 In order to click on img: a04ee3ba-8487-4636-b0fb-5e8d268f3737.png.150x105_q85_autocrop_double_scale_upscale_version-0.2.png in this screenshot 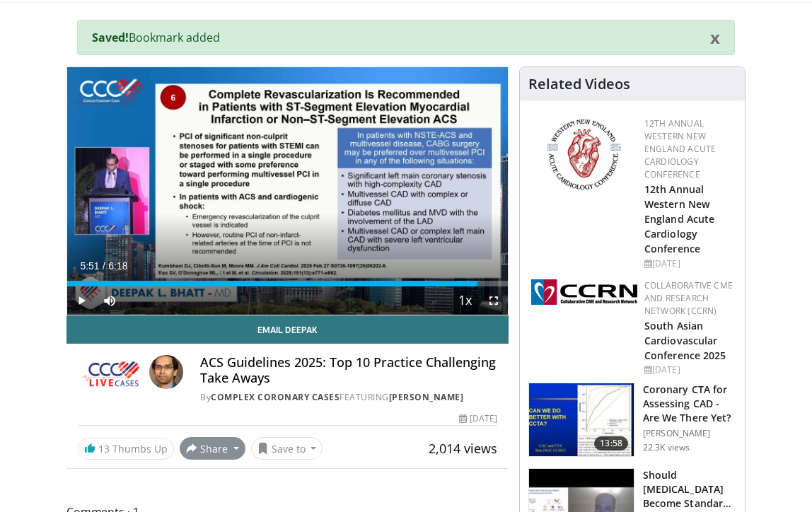, I will do `click(584, 292)`.